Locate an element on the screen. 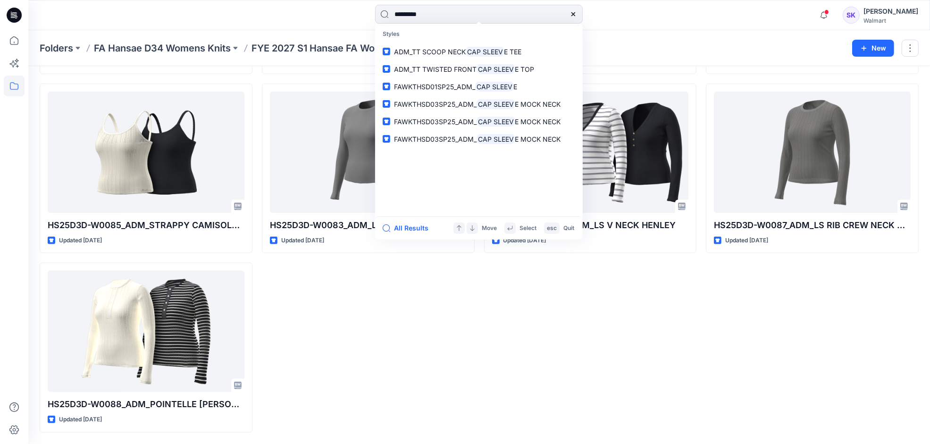  button: New is located at coordinates (873, 48).